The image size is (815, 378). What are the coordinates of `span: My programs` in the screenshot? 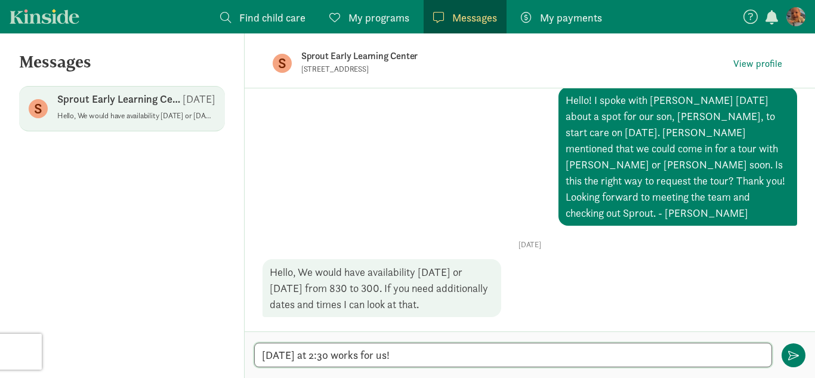 It's located at (379, 17).